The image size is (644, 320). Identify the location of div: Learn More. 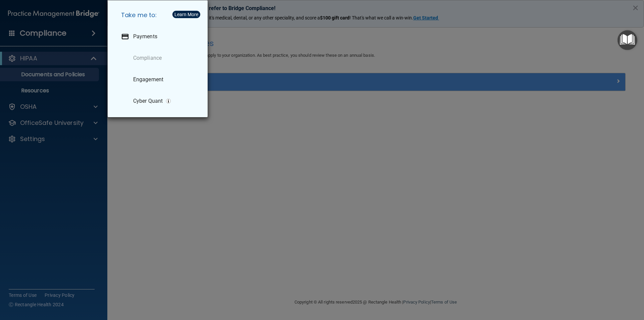
(186, 14).